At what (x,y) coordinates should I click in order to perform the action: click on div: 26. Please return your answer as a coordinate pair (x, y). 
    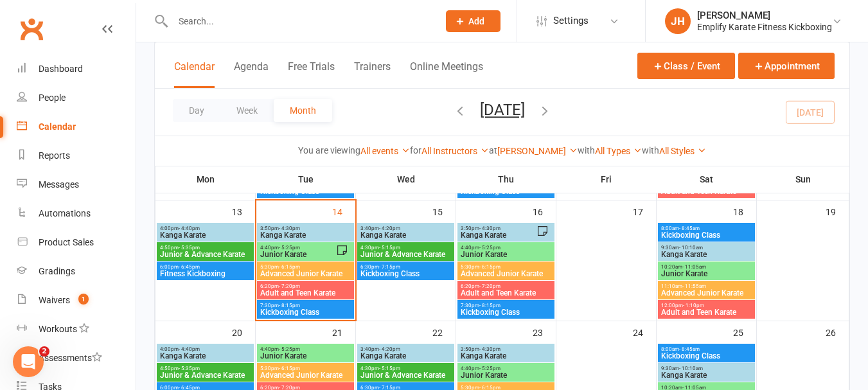
    Looking at the image, I should click on (837, 332).